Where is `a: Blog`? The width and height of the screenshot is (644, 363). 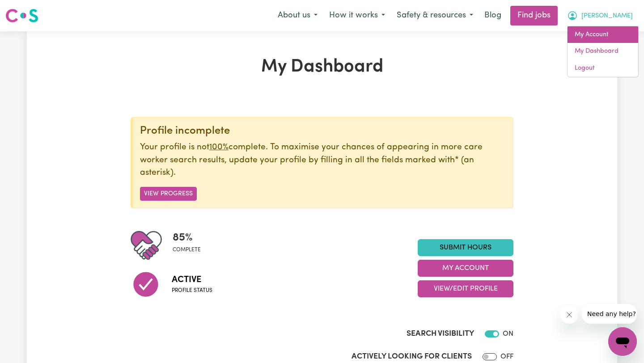
a: Blog is located at coordinates (493, 16).